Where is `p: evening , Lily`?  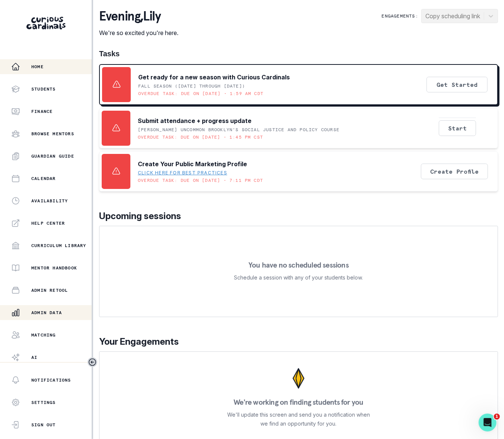 p: evening , Lily is located at coordinates (139, 16).